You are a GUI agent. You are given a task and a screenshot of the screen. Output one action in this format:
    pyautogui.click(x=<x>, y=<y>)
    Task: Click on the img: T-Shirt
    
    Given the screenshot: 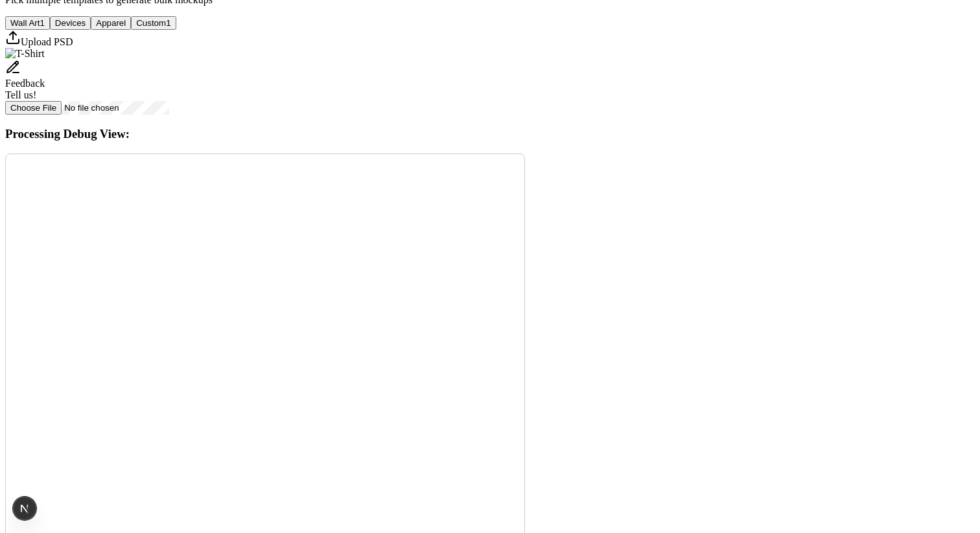 What is the action you would take?
    pyautogui.click(x=25, y=54)
    